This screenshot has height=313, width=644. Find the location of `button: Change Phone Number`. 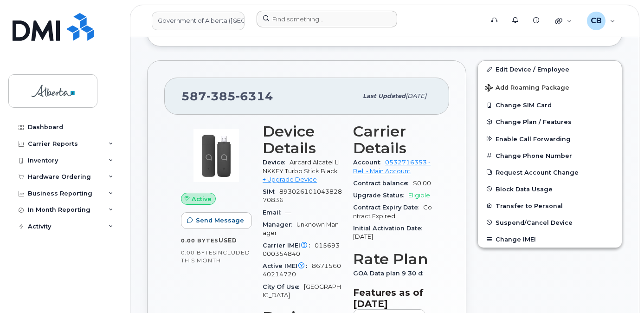

button: Change Phone Number is located at coordinates (550, 155).